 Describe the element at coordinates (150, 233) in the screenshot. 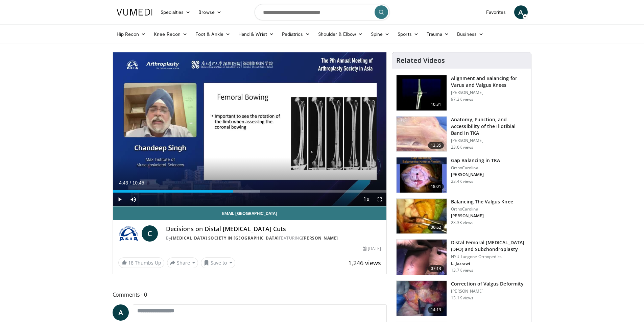

I see `a: C` at that location.